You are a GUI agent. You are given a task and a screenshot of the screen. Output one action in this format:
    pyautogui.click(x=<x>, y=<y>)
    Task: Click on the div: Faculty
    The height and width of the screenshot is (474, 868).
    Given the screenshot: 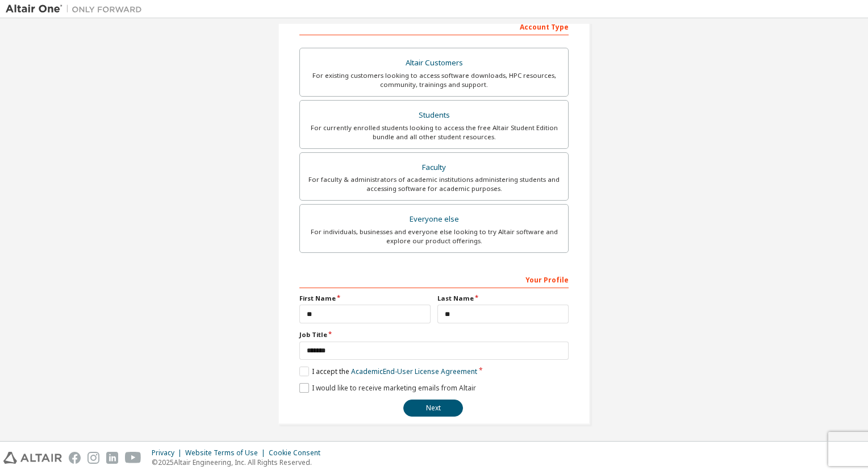 What is the action you would take?
    pyautogui.click(x=434, y=168)
    